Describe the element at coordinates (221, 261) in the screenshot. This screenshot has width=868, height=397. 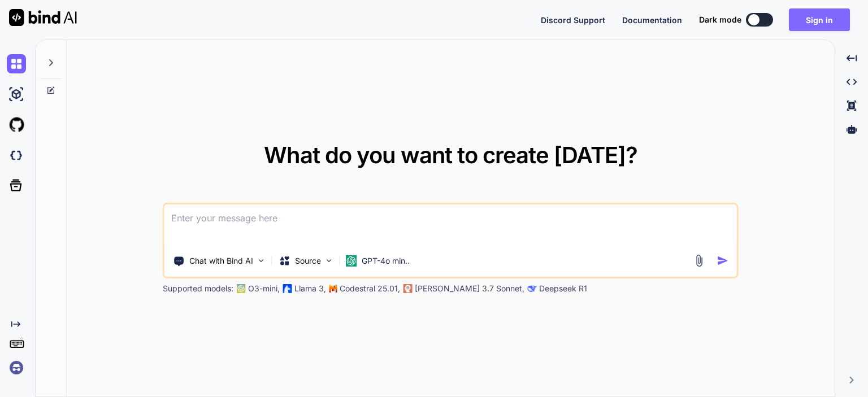
I see `p: Chat with Bind AI` at that location.